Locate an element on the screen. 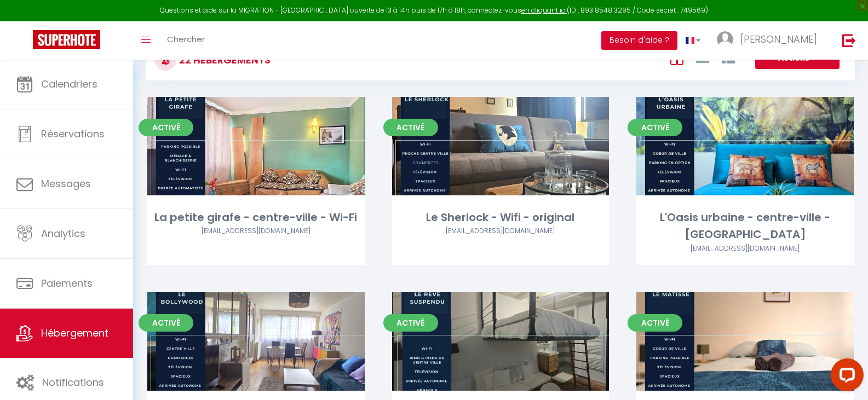  span: Notifications is located at coordinates (73, 382).